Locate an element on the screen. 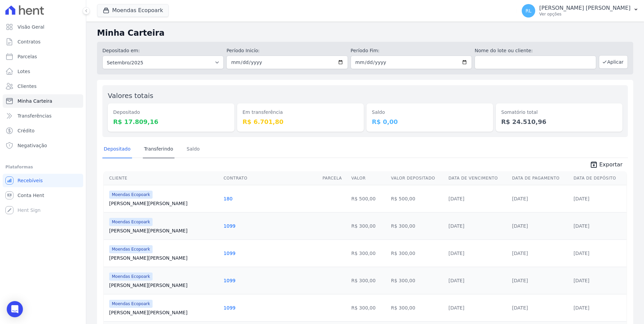  th: Data de Pagamento is located at coordinates (540, 178).